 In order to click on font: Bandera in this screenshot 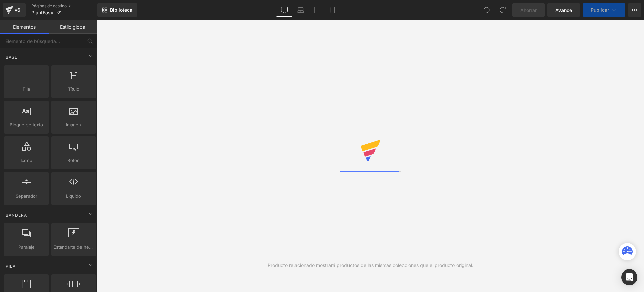, I will do `click(16, 215)`.